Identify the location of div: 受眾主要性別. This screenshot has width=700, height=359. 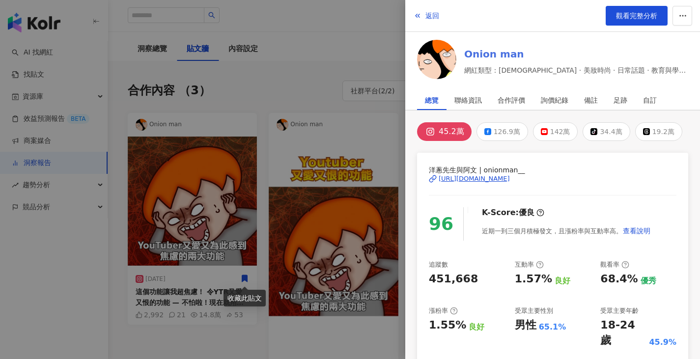
(534, 311).